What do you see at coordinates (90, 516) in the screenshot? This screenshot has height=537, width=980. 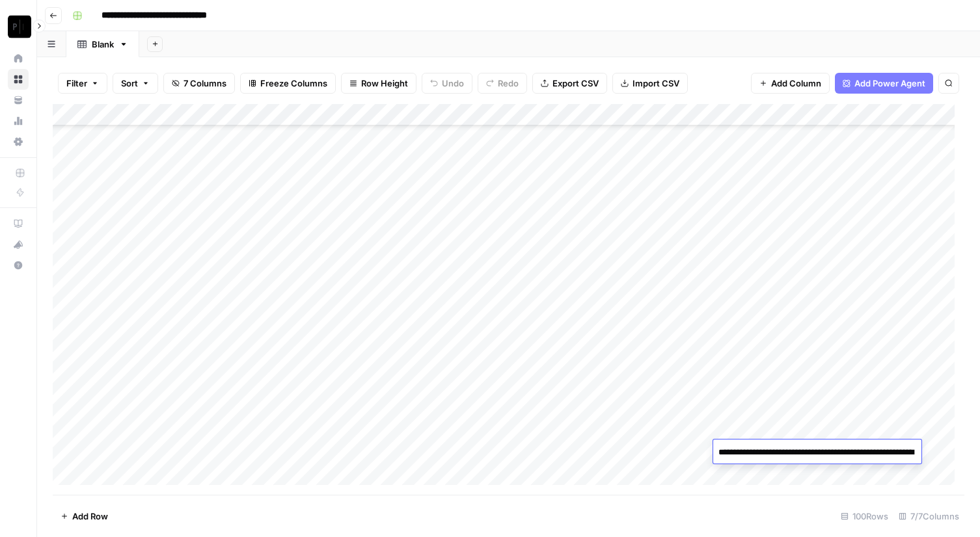 I see `span: Add Row` at bounding box center [90, 516].